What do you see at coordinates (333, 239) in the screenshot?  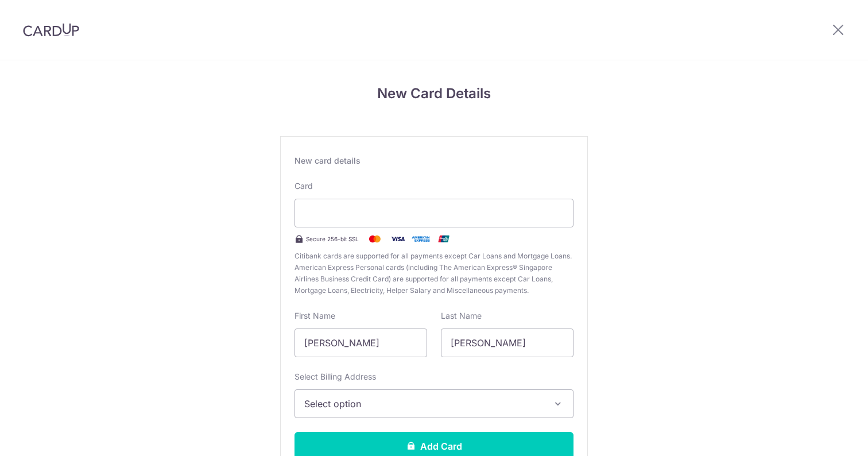 I see `span: Secure 256-bit SSL` at bounding box center [333, 239].